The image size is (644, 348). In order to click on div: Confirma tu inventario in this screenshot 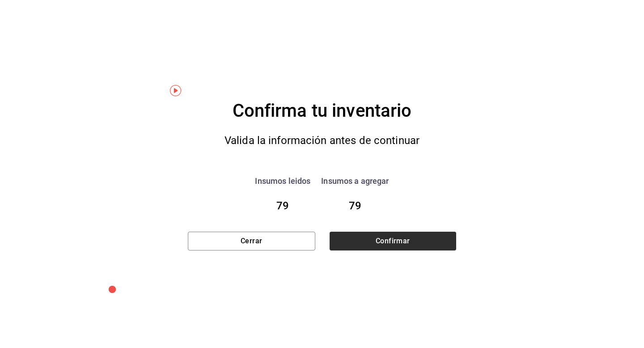, I will do `click(322, 111)`.